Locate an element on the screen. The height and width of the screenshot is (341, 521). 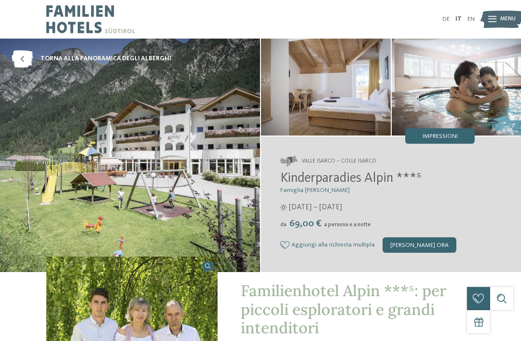
img: Il family hotel a Vipiteno per veri intenditori is located at coordinates (325, 87).